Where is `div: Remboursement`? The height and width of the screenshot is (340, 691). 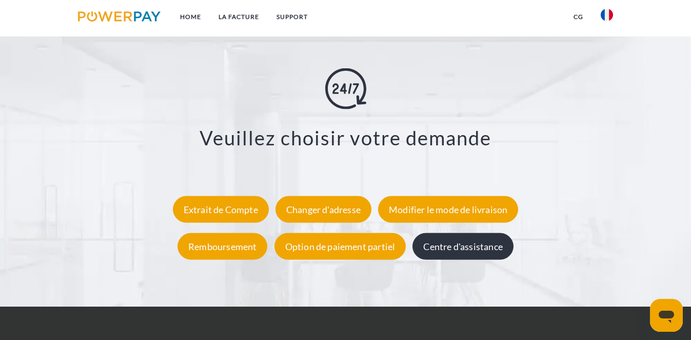 div: Remboursement is located at coordinates (222, 246).